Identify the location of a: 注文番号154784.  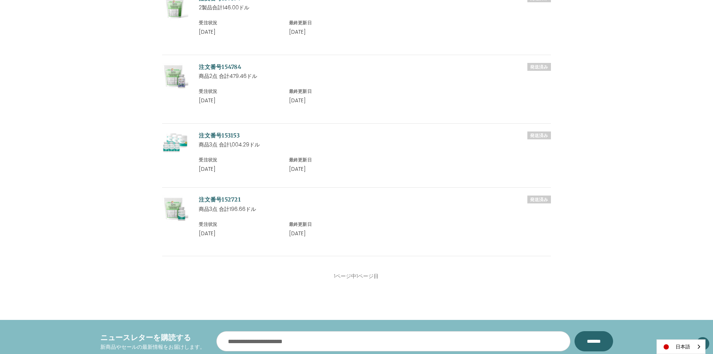
(220, 67).